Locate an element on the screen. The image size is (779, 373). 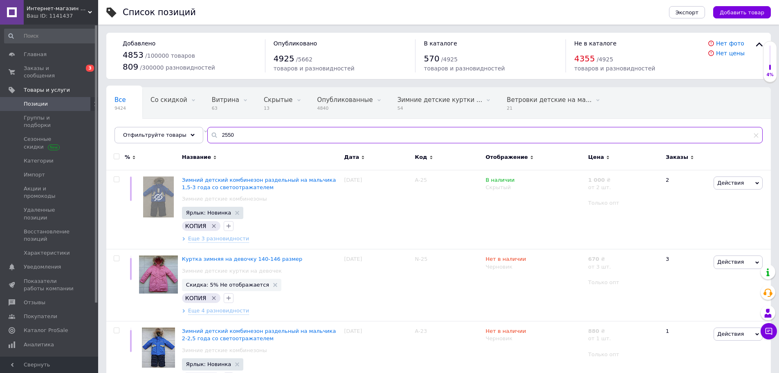
span: 809 is located at coordinates (130, 67).